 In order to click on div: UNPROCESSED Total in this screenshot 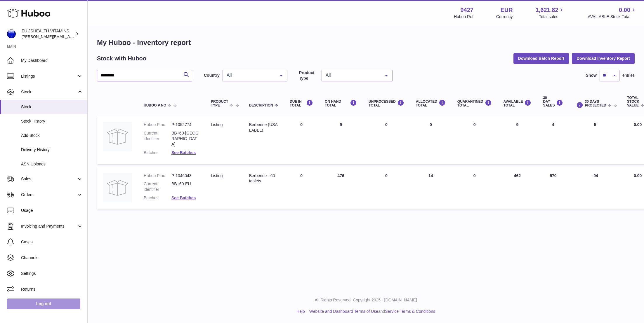, I will do `click(386, 103)`.